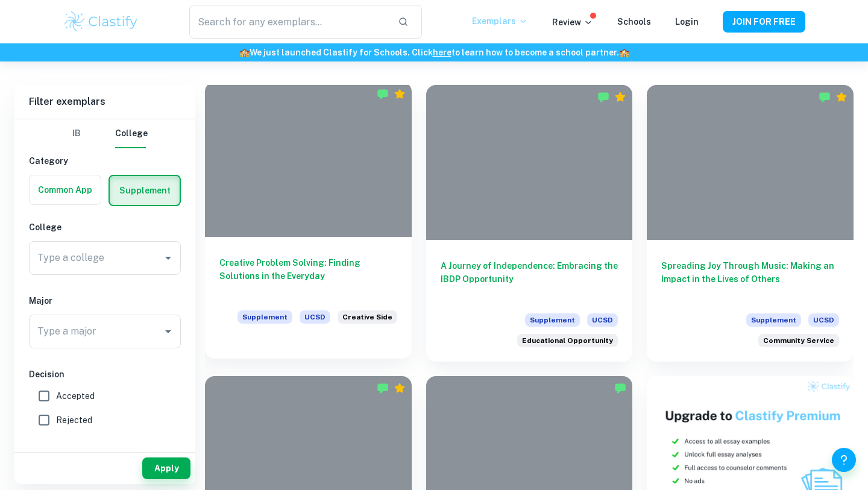 This screenshot has width=868, height=490. Describe the element at coordinates (686, 22) in the screenshot. I see `a: Login` at that location.